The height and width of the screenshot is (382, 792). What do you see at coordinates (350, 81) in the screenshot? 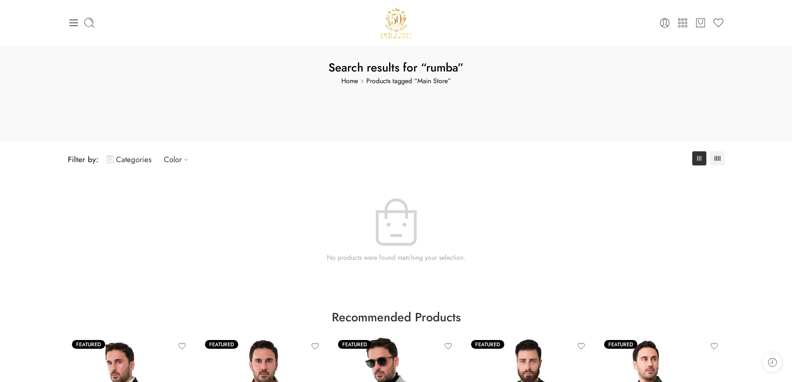
I see `a: Home` at bounding box center [350, 81].